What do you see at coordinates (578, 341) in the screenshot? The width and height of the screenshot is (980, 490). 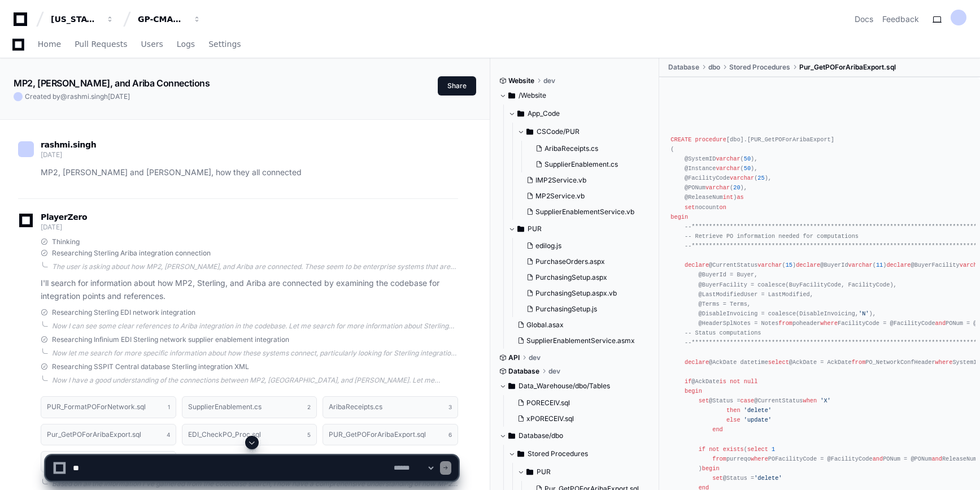 I see `button: SupplierEnablementService.asmx` at bounding box center [578, 341].